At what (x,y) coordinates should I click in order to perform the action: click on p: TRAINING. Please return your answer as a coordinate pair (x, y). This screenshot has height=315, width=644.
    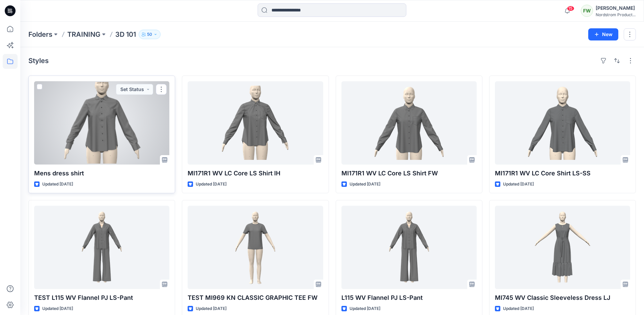
    Looking at the image, I should click on (84, 34).